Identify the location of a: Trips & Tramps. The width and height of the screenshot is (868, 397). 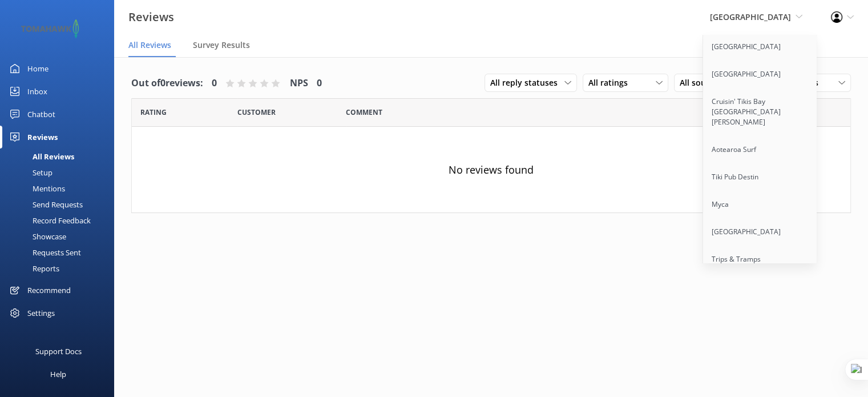
(761, 259).